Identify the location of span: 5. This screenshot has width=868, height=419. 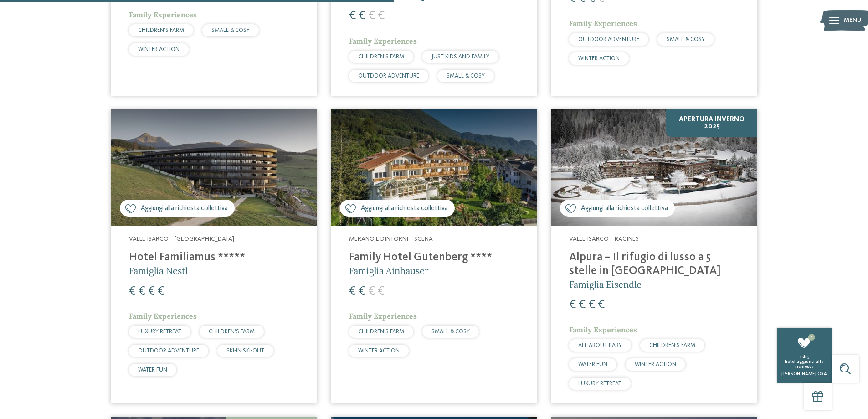
(808, 356).